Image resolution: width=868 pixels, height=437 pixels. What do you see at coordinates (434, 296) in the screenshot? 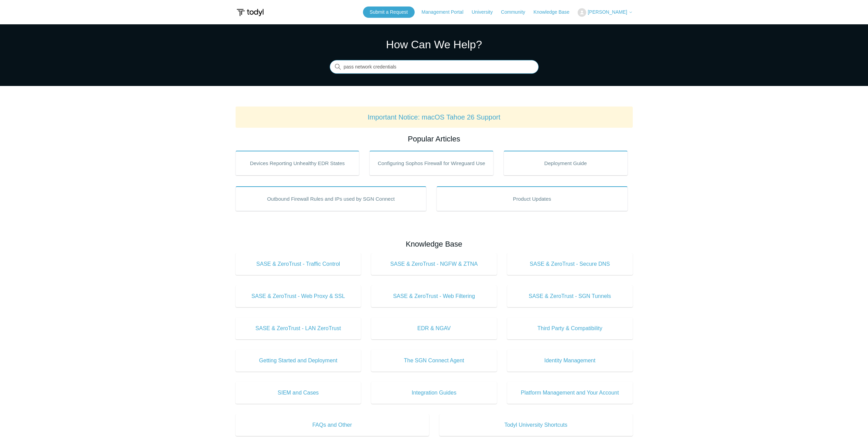
I see `span: SASE & ZeroTrust - Web Filtering` at bounding box center [434, 296].